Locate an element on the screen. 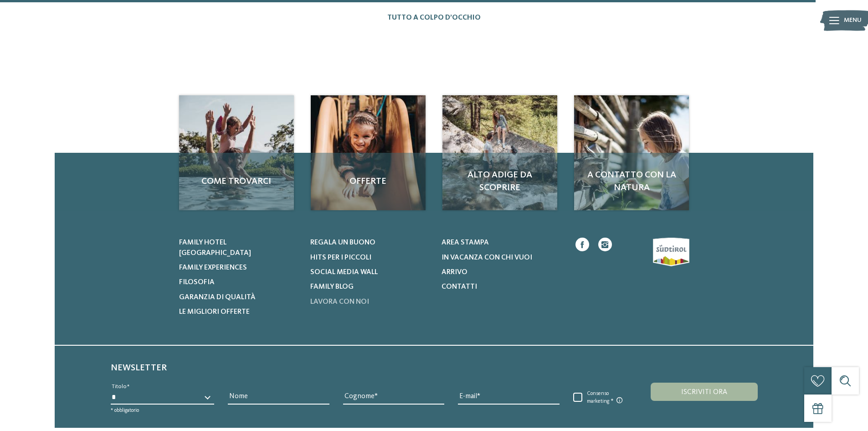 This screenshot has width=868, height=431. a: Area stampa is located at coordinates (502, 242).